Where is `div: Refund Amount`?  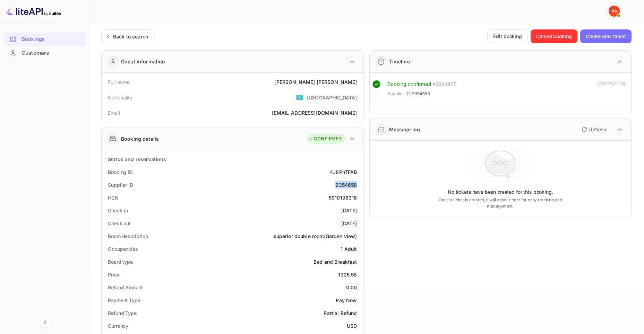
div: Refund Amount is located at coordinates (125, 288).